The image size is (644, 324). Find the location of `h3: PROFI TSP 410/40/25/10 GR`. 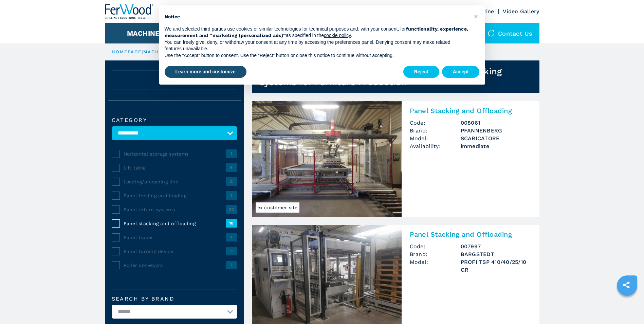

h3: PROFI TSP 410/40/25/10 GR is located at coordinates (496, 266).